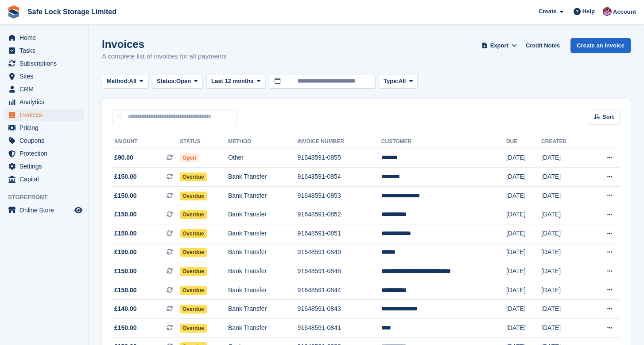 Image resolution: width=644 pixels, height=345 pixels. Describe the element at coordinates (547, 12) in the screenshot. I see `span: Create` at that location.